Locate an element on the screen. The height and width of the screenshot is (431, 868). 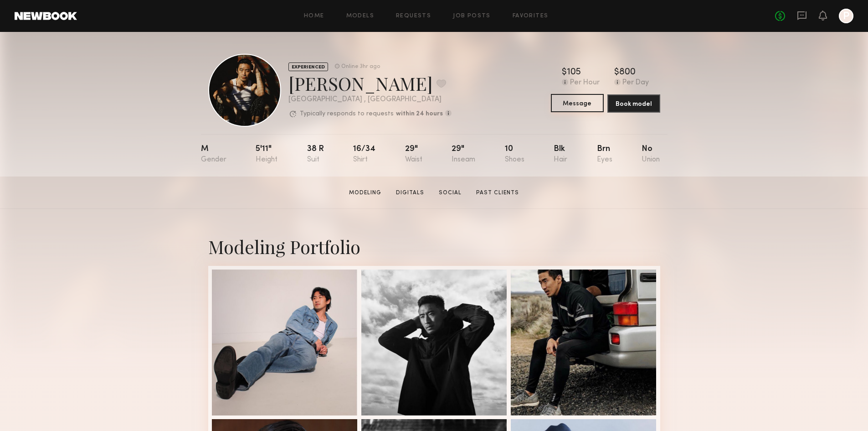
a: P is located at coordinates (846, 16).